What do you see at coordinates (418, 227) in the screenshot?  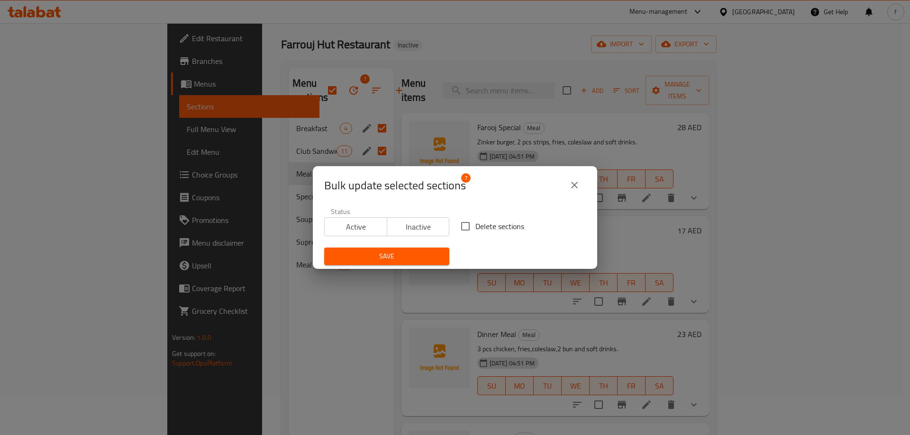 I see `span: Inactive` at bounding box center [418, 227].